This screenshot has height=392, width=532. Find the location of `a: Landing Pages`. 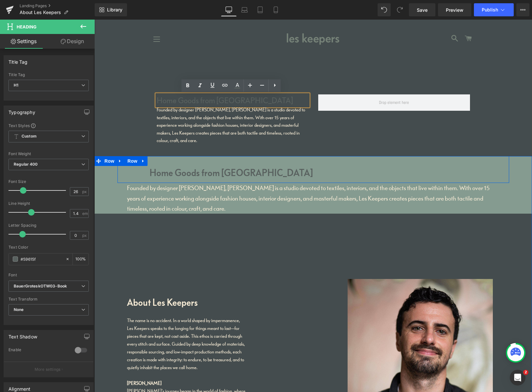

a: Landing Pages is located at coordinates (57, 6).